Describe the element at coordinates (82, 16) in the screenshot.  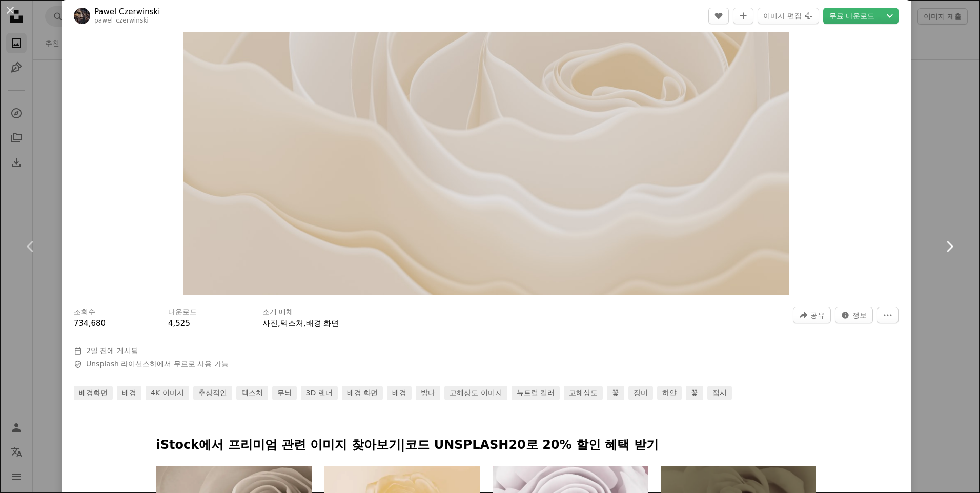
I see `a: Pawel Czerwinski의 프로필로 이동` at that location.